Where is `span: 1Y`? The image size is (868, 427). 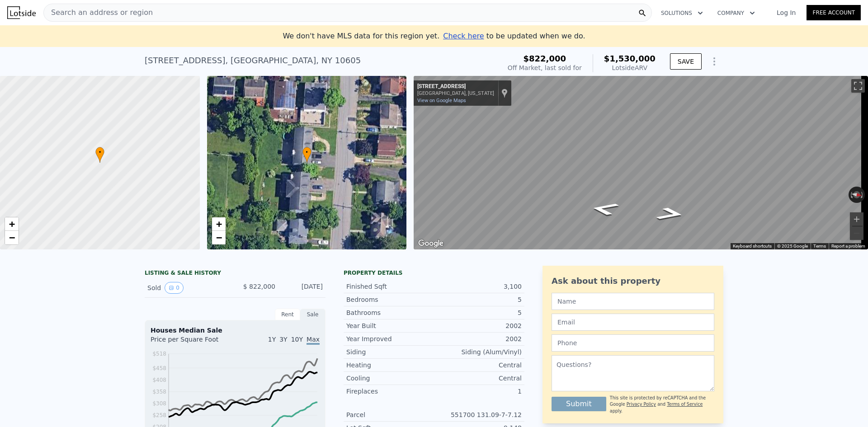
span: 1Y is located at coordinates (271, 339).